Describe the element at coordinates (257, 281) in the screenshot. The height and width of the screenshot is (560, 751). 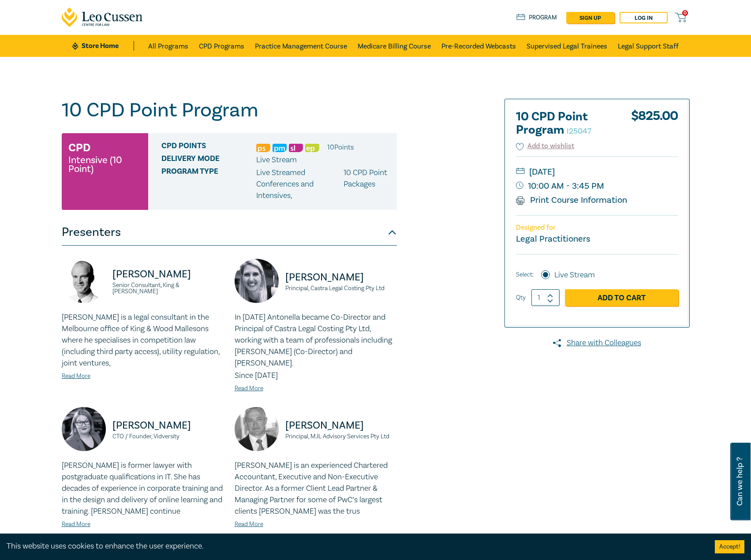
I see `img: https://s3.ap-southeast-2.amazonaws.com/leo-cussen-store-production-content/Contacts/Antonella%20...` at that location.